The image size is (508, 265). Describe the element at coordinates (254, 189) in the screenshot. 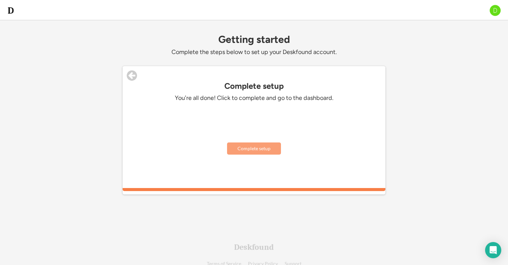

I see `div: 100%` at that location.